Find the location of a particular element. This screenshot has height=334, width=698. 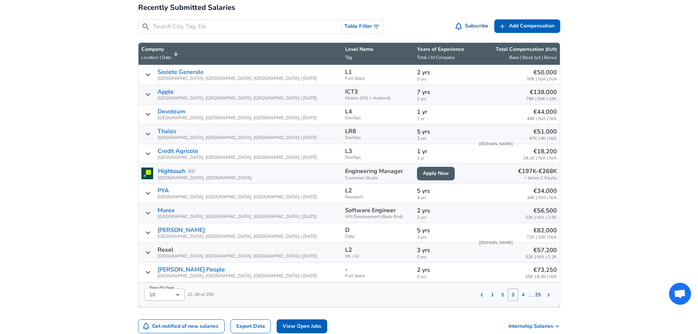

p: Total Compensation is located at coordinates (526, 49).